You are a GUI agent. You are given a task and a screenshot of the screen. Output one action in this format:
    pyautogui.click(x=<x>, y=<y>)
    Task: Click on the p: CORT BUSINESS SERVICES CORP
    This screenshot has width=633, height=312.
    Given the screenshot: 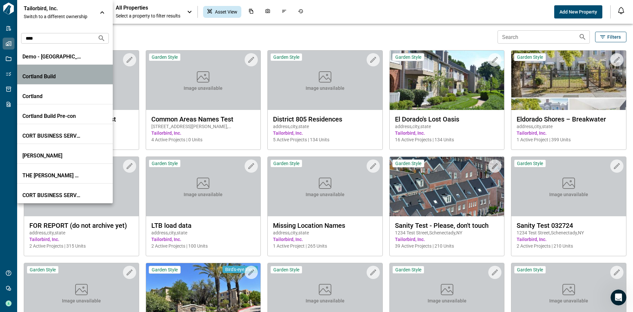 What is the action you would take?
    pyautogui.click(x=52, y=195)
    